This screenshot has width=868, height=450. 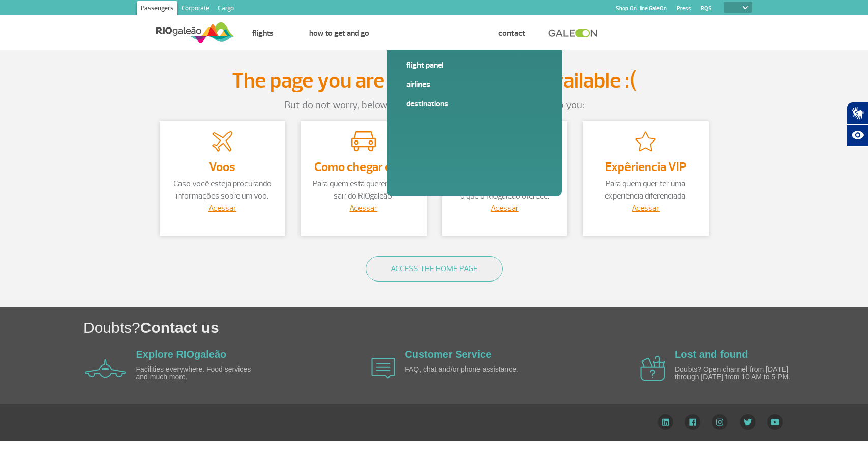 What do you see at coordinates (693, 421) in the screenshot?
I see `img: Facebook` at bounding box center [693, 421].